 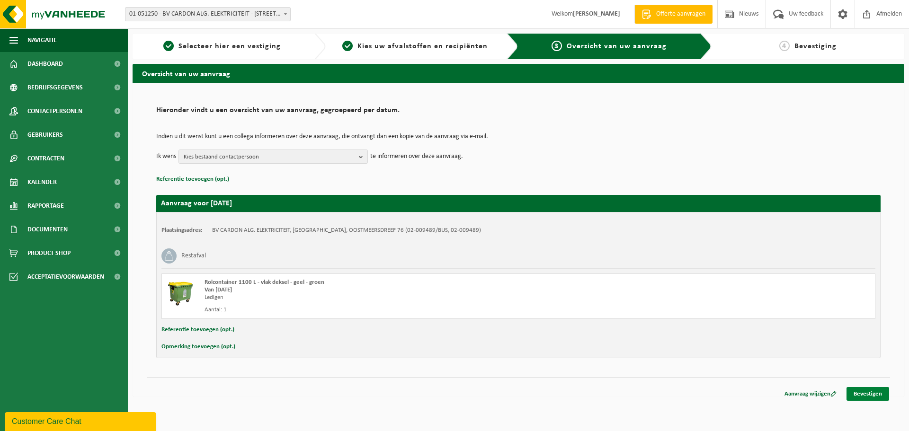 I want to click on span: Contactpersonen, so click(x=55, y=111).